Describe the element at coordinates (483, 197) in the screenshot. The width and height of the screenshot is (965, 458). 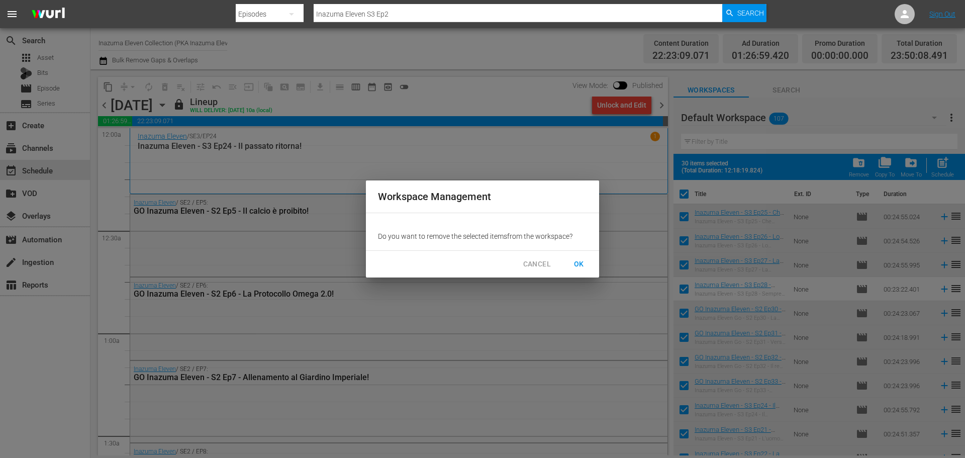
I see `h2: Workspace Management` at that location.